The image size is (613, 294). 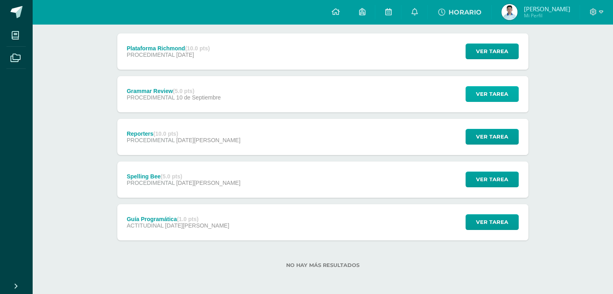 What do you see at coordinates (168, 48) in the screenshot?
I see `div: Plataforma Richmond` at bounding box center [168, 48].